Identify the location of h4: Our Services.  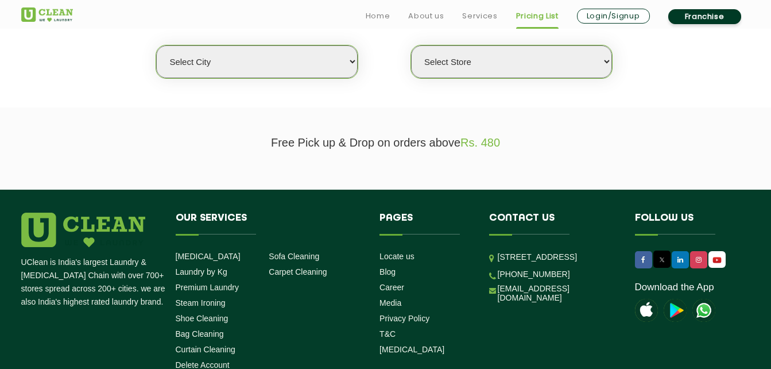
(269, 223).